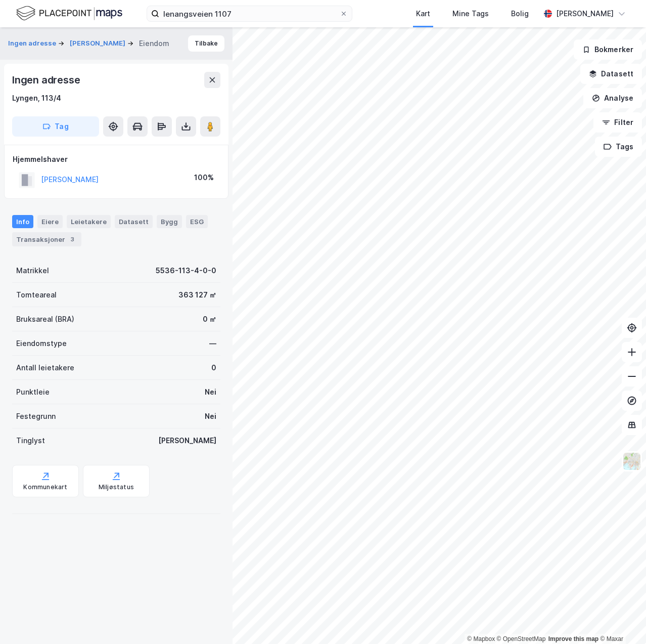 Image resolution: width=646 pixels, height=644 pixels. What do you see at coordinates (47, 239) in the screenshot?
I see `div: Transaksjoner` at bounding box center [47, 239].